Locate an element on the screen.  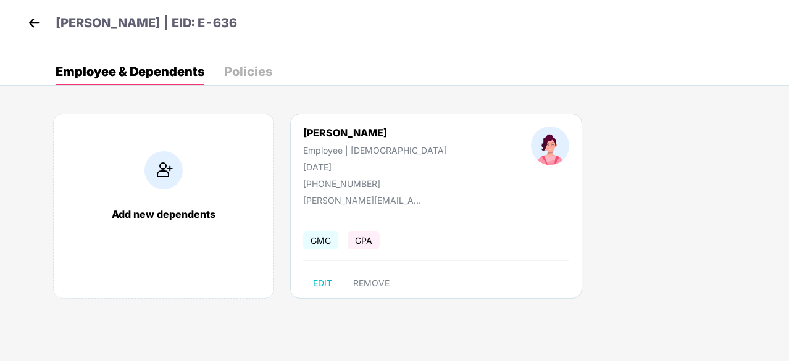
button: EDIT is located at coordinates (322, 284).